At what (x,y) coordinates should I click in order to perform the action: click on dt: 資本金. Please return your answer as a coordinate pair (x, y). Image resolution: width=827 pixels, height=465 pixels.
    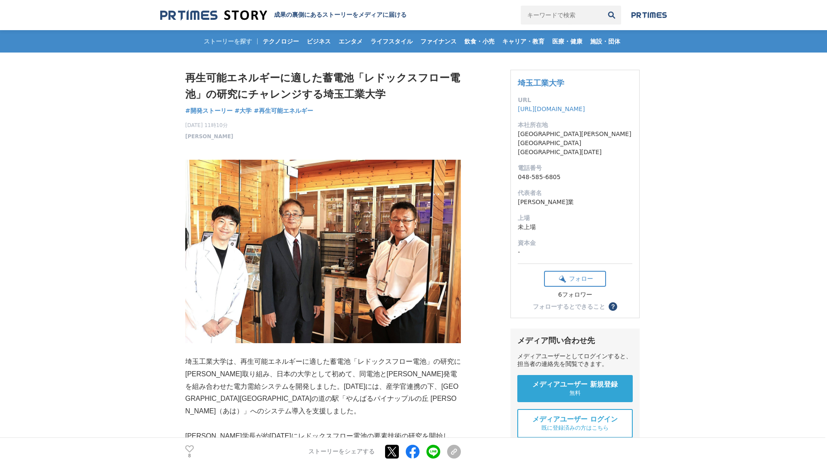
    Looking at the image, I should click on (575, 243).